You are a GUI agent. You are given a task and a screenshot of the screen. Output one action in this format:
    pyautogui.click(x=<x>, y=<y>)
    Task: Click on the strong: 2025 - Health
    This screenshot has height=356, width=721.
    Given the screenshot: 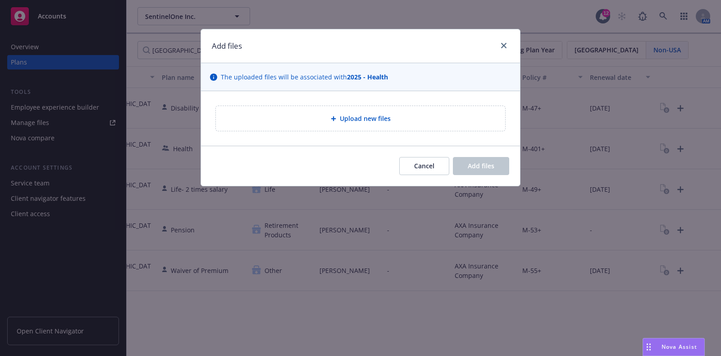 What is the action you would take?
    pyautogui.click(x=367, y=77)
    